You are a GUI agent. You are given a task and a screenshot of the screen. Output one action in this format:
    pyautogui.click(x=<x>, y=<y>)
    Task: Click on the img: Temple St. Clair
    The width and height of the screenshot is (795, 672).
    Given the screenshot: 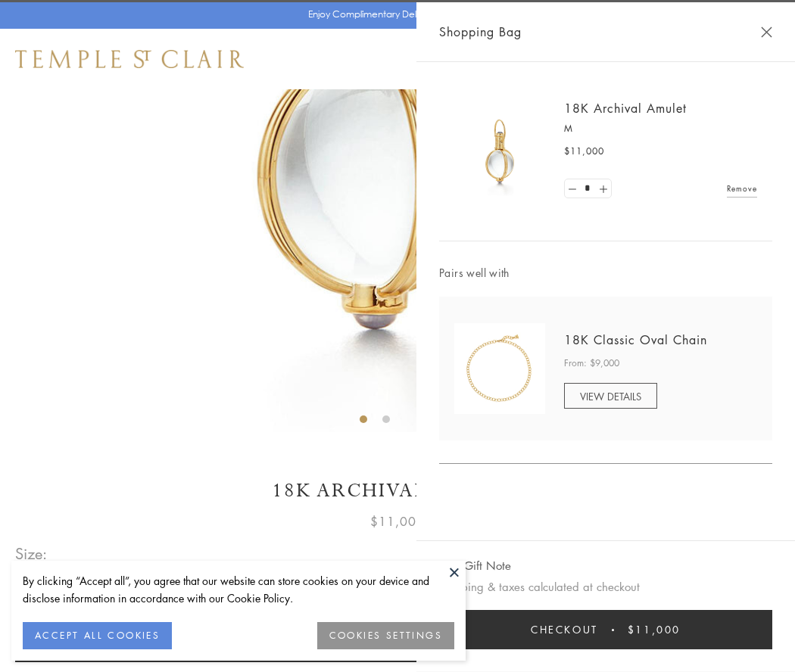 What is the action you would take?
    pyautogui.click(x=129, y=59)
    